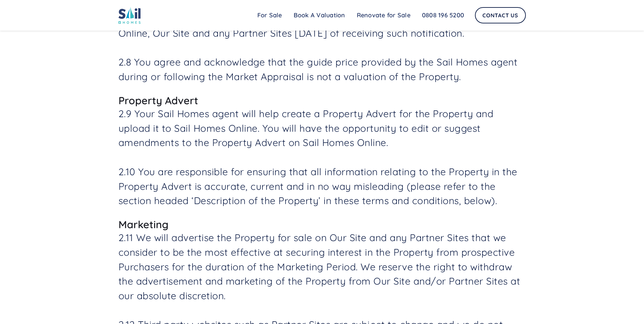 This screenshot has height=324, width=644. Describe the element at coordinates (322, 225) in the screenshot. I see `h4: Marketing` at that location.